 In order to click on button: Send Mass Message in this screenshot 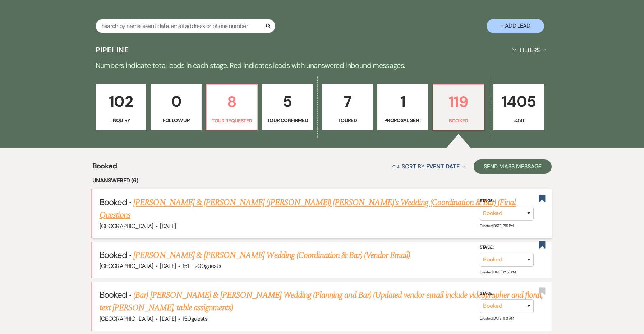, I will do `click(513, 166)`.